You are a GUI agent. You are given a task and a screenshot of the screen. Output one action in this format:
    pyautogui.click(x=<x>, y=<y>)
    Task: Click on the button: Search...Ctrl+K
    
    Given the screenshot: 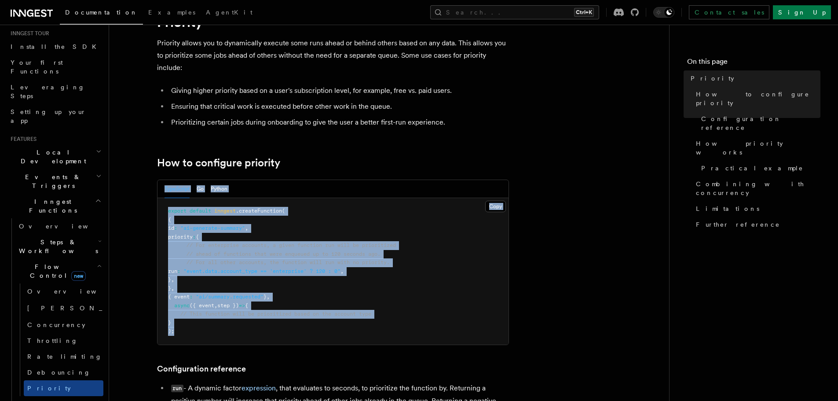 What is the action you would take?
    pyautogui.click(x=515, y=12)
    